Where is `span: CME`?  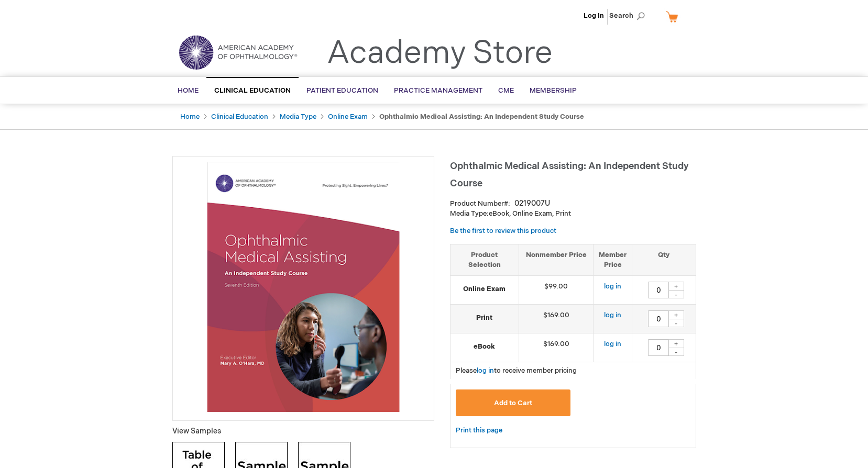
span: CME is located at coordinates (506, 91).